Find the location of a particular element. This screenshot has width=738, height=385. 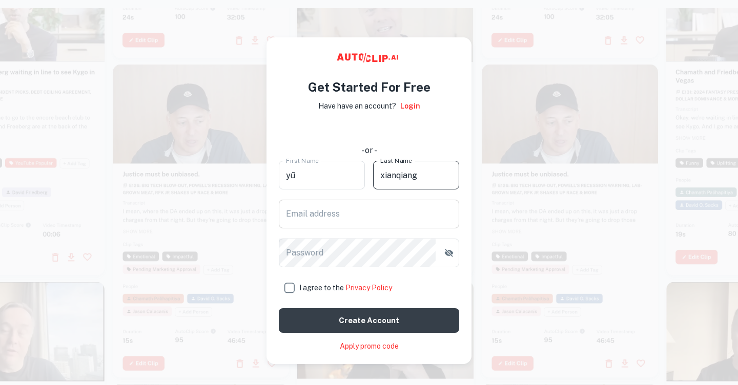

a: Privacy Policy is located at coordinates (368, 288).